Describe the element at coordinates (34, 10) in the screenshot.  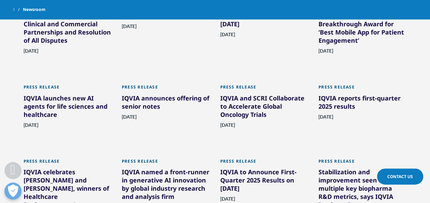
I see `span: Newsroom` at that location.